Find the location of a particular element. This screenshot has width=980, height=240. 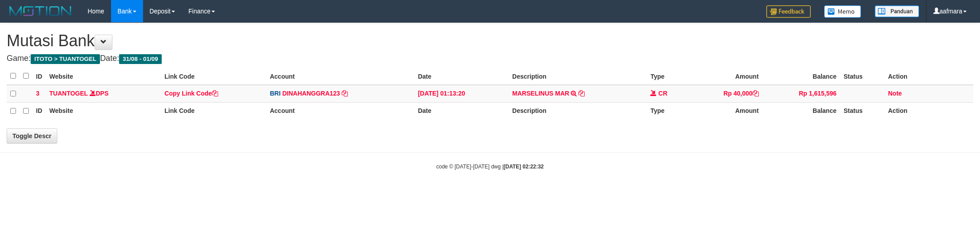

a: MARSELINUS MAR is located at coordinates (541, 93).